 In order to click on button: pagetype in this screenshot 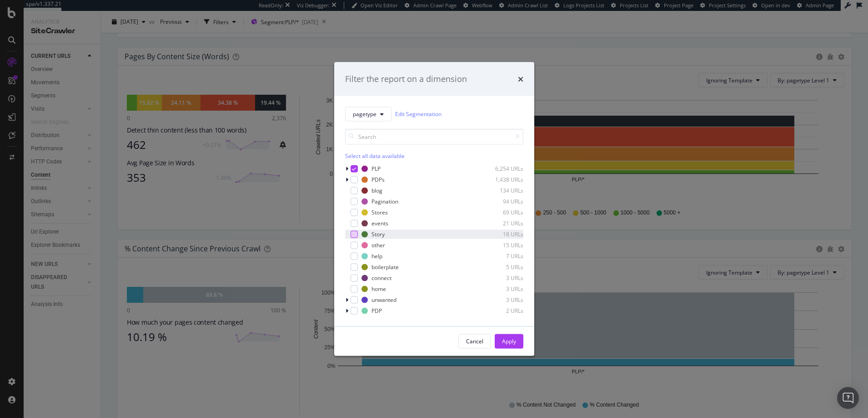, I will do `click(368, 114)`.